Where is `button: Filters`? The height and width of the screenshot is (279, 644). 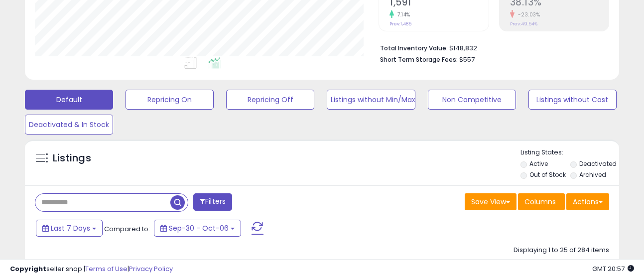
button: Filters is located at coordinates (212, 202).